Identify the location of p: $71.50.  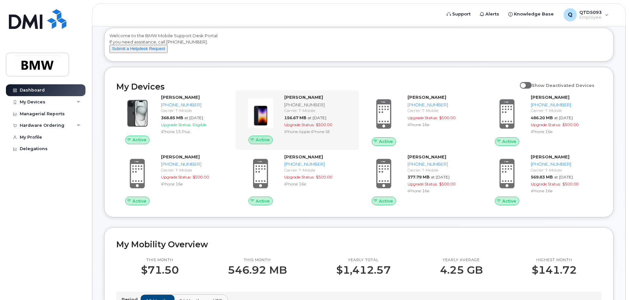
(160, 270).